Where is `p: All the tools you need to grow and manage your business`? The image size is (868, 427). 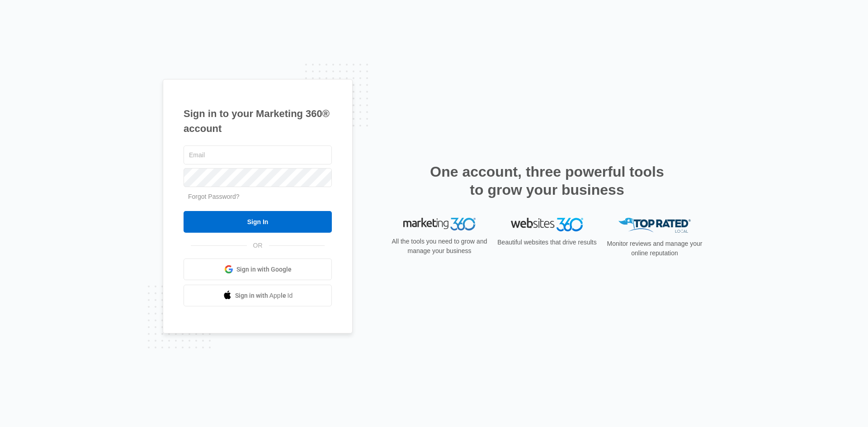 p: All the tools you need to grow and manage your business is located at coordinates (439, 246).